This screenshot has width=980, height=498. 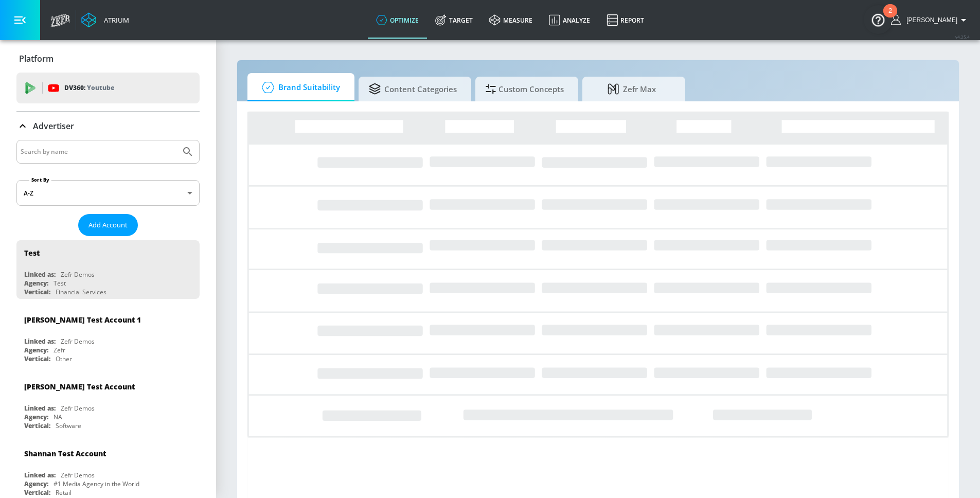 What do you see at coordinates (108, 193) in the screenshot?
I see `div: A-Z` at bounding box center [108, 193].